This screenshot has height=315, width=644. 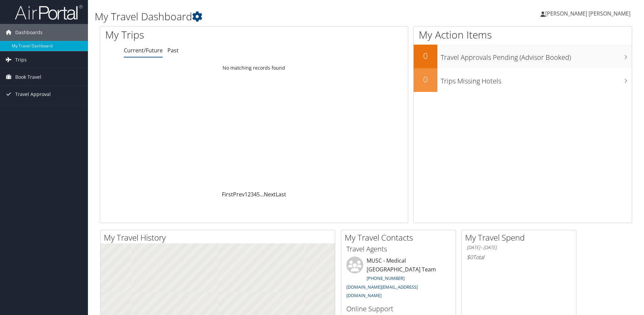 I want to click on span: Dashboards, so click(x=28, y=32).